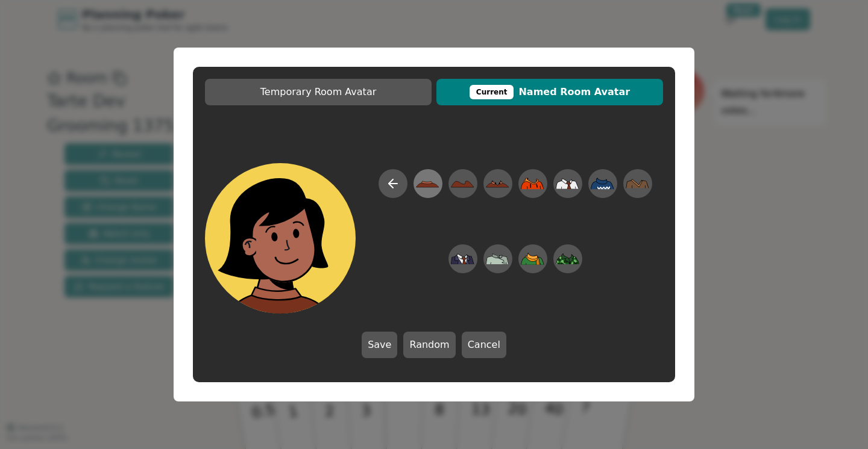 The height and width of the screenshot is (449, 868). What do you see at coordinates (484, 345) in the screenshot?
I see `button: Cancel` at bounding box center [484, 345].